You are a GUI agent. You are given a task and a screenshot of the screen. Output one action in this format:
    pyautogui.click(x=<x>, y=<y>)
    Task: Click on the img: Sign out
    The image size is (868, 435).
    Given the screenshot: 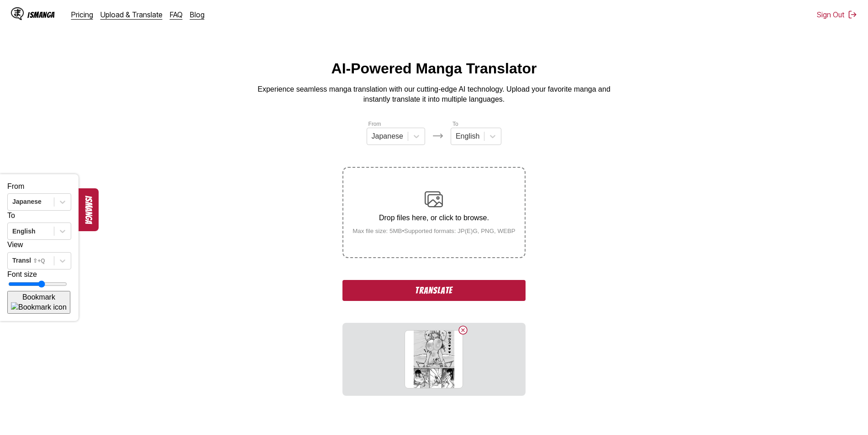 What is the action you would take?
    pyautogui.click(x=853, y=14)
    